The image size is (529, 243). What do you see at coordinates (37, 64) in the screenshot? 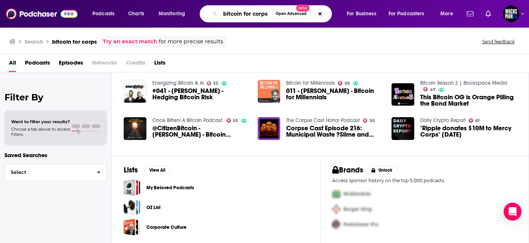
I see `a: Podcasts` at bounding box center [37, 64].